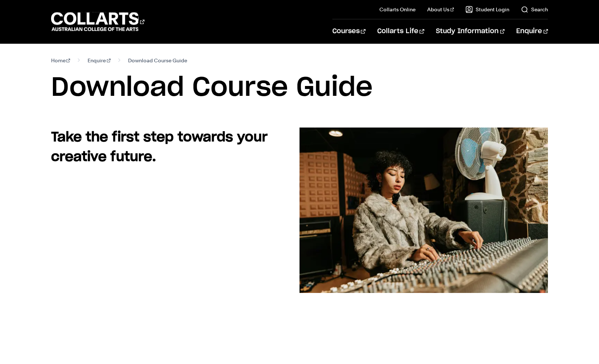 The width and height of the screenshot is (599, 364). I want to click on a: Student Login, so click(487, 10).